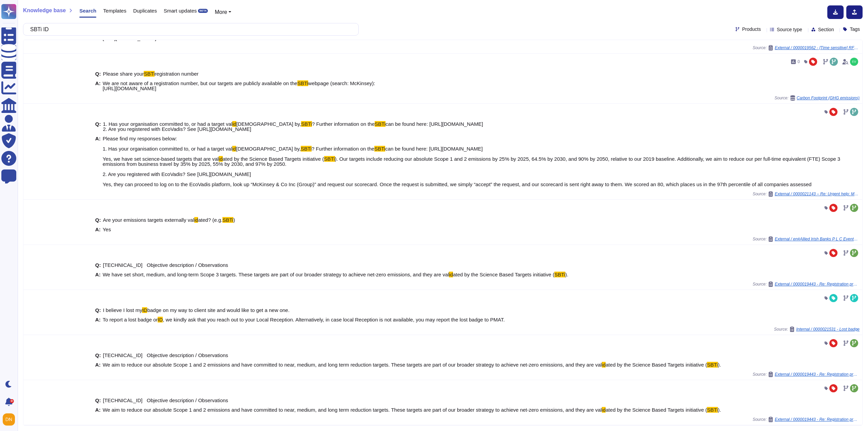 The height and width of the screenshot is (431, 868). Describe the element at coordinates (88, 10) in the screenshot. I see `span: Search` at that location.